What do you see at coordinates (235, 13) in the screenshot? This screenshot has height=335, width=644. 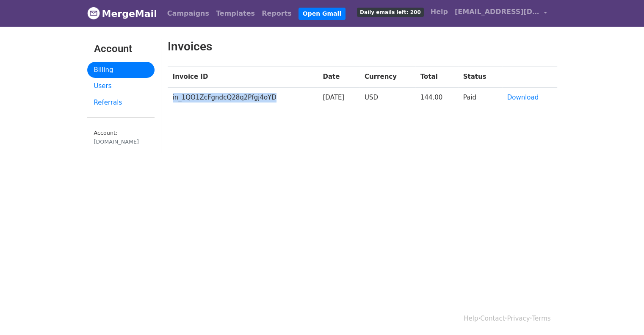 I see `a: Templates` at bounding box center [235, 13].